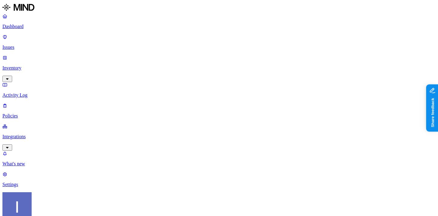 This screenshot has height=216, width=438. What do you see at coordinates (219, 21) in the screenshot?
I see `a: Dashboard` at bounding box center [219, 21].